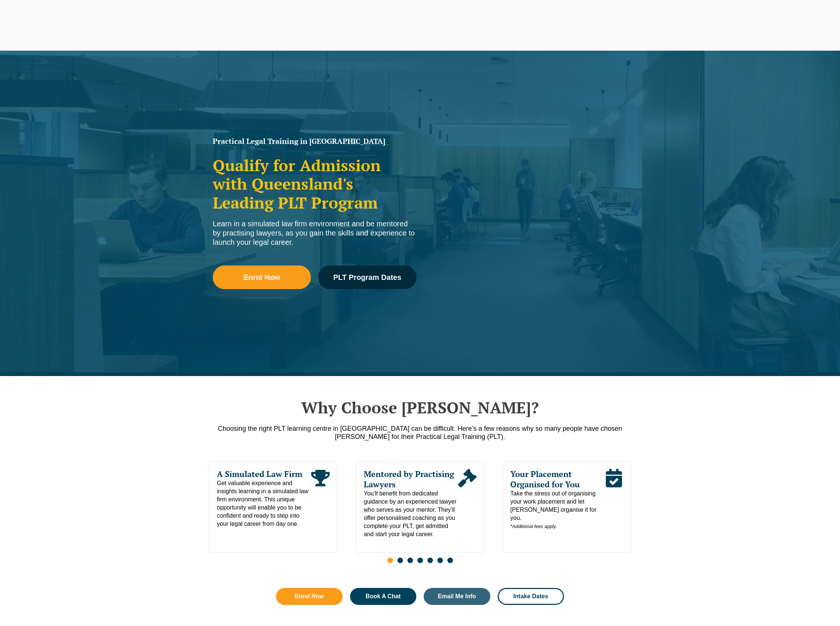 The height and width of the screenshot is (626, 840). What do you see at coordinates (264, 504) in the screenshot?
I see `span: Get valuable experience and insights learning in a simulated law firm environment. This unique op...` at bounding box center [264, 504].